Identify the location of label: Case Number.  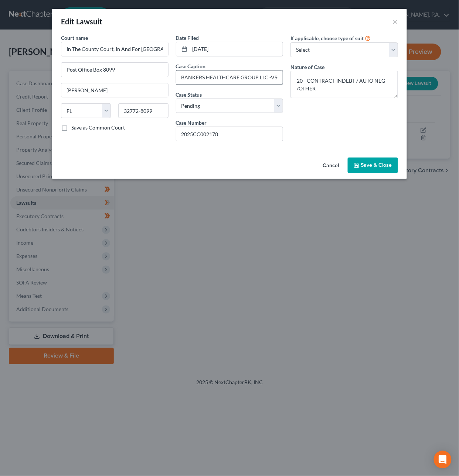
(192, 122).